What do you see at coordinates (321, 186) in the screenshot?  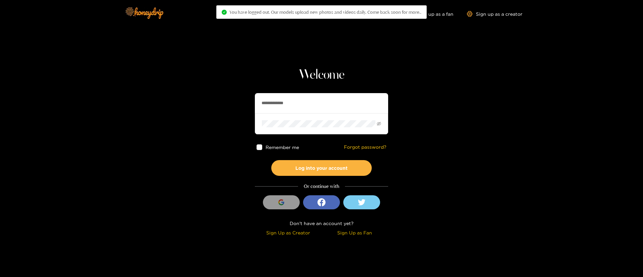 I see `div: Or continue with` at bounding box center [321, 186].